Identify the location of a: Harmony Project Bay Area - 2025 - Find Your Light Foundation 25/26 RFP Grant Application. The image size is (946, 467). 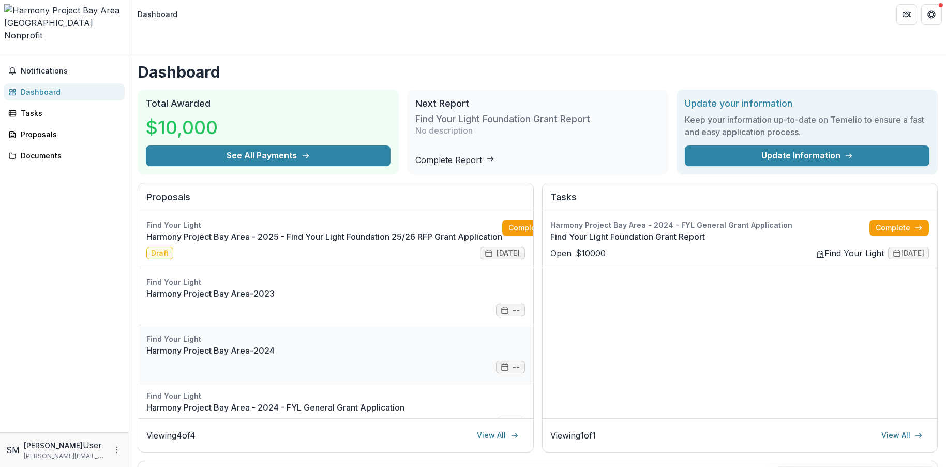
(324, 236).